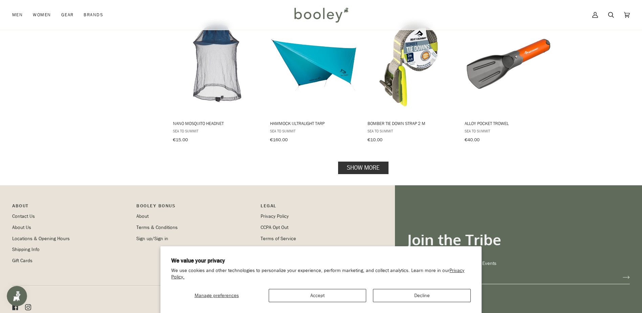 Image resolution: width=642 pixels, height=313 pixels. What do you see at coordinates (508, 64) in the screenshot?
I see `img: Sea to Summit Alloy Pocket Trowel - Booley Galway` at bounding box center [508, 64].